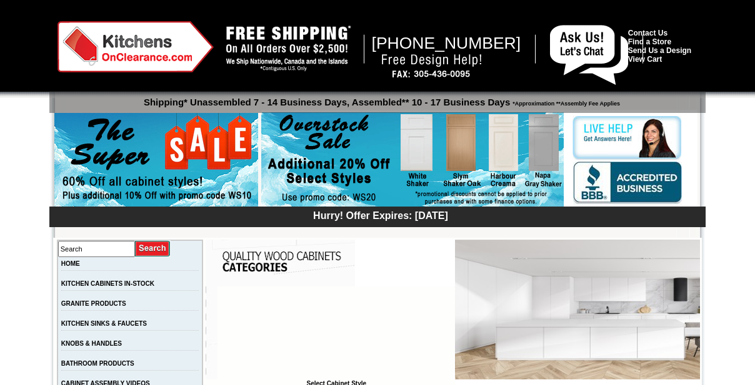  I want to click on a: Contact Us, so click(647, 33).